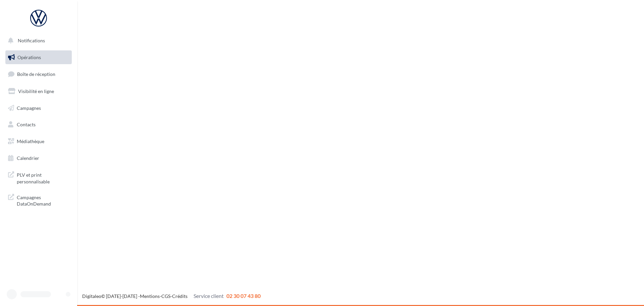 The width and height of the screenshot is (644, 306). Describe the element at coordinates (31, 40) in the screenshot. I see `span: Notifications` at that location.